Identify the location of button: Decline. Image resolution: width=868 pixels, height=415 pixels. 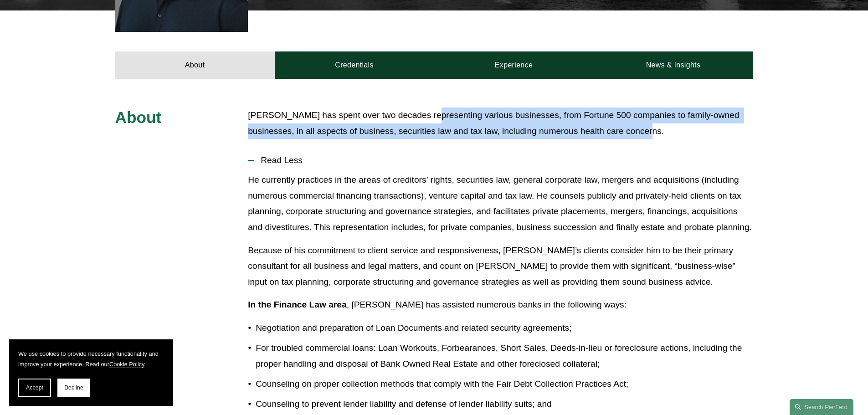
(74, 388).